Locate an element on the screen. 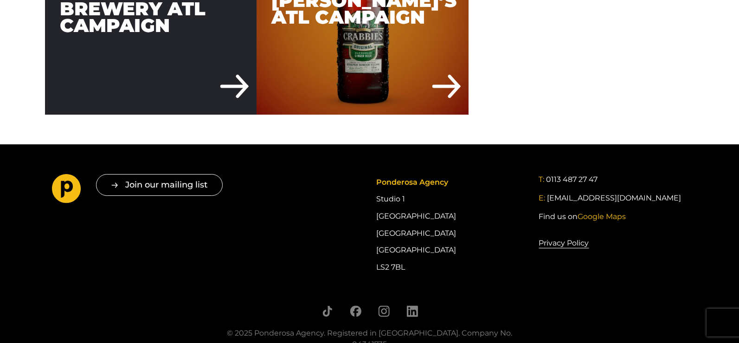  span: E: is located at coordinates (542, 198).